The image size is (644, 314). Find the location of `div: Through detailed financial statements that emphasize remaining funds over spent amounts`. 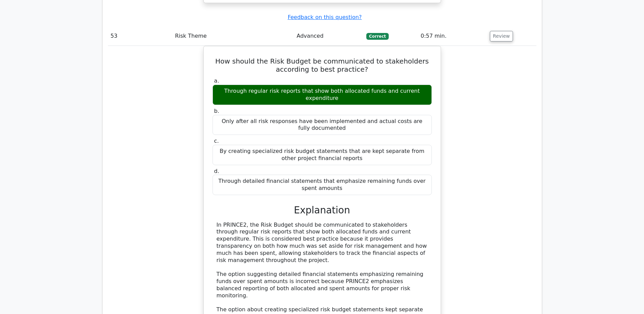

div: Through detailed financial statements that emphasize remaining funds over spent amounts is located at coordinates (322, 185).